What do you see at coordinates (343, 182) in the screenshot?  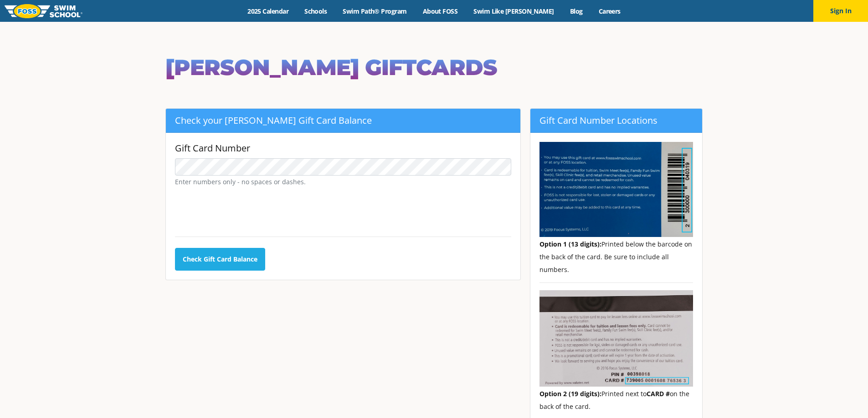 I see `small: Enter numbers only - no spaces or dashes.` at bounding box center [343, 182].